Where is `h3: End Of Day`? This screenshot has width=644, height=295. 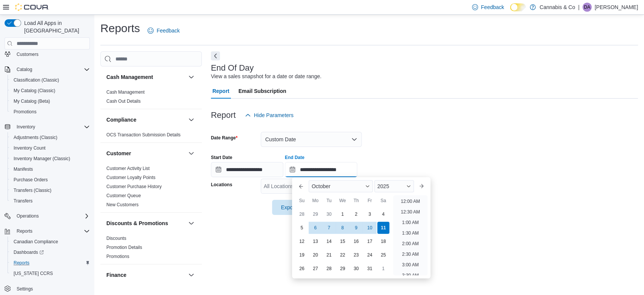 h3: End Of Day is located at coordinates (232, 68).